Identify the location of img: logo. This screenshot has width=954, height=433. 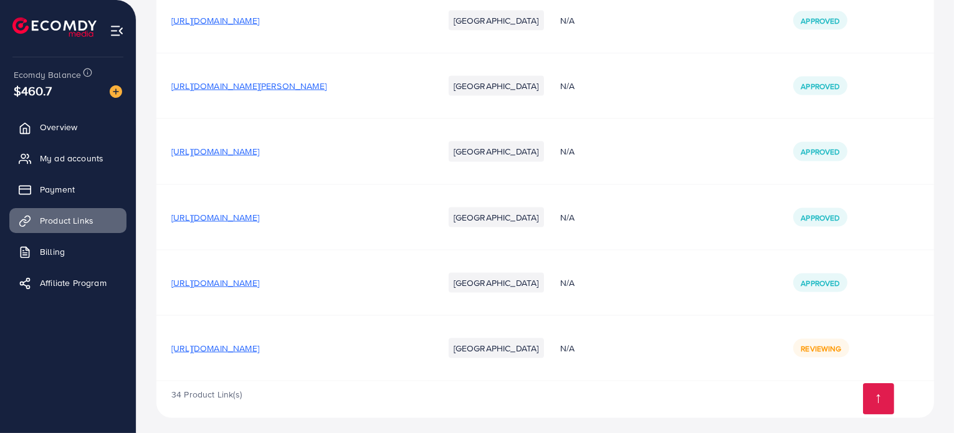
(54, 27).